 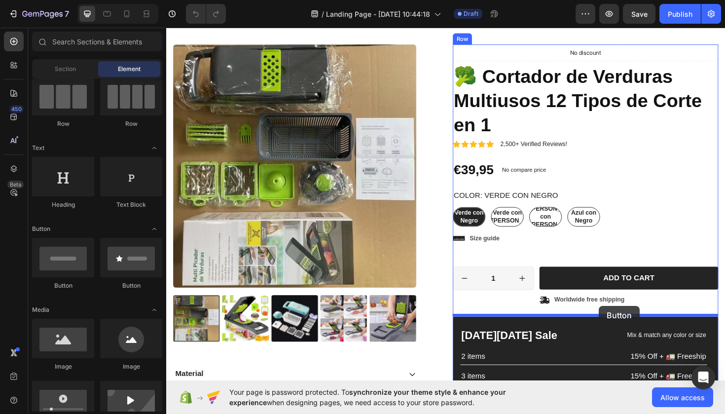 I want to click on span: Button, so click(x=41, y=229).